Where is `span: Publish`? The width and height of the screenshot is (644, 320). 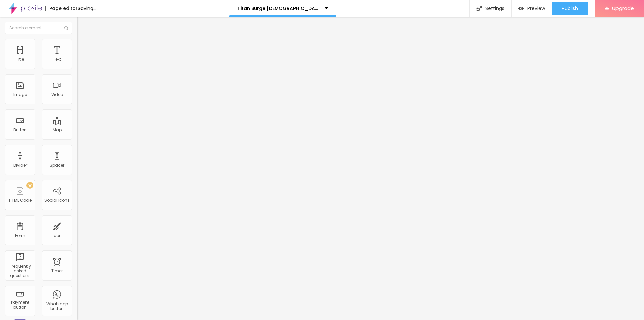
span: Publish is located at coordinates (570, 8).